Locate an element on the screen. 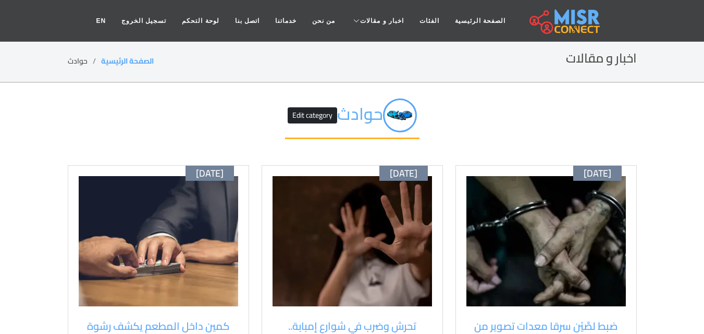 This screenshot has width=704, height=334. img: main.misr_connect is located at coordinates (565, 21).